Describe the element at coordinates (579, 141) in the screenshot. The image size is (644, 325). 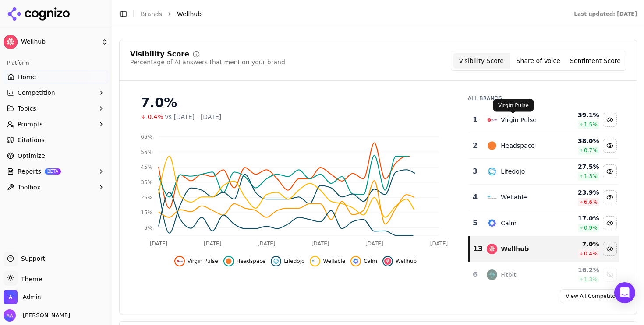
I see `div: 38.0 %` at that location.